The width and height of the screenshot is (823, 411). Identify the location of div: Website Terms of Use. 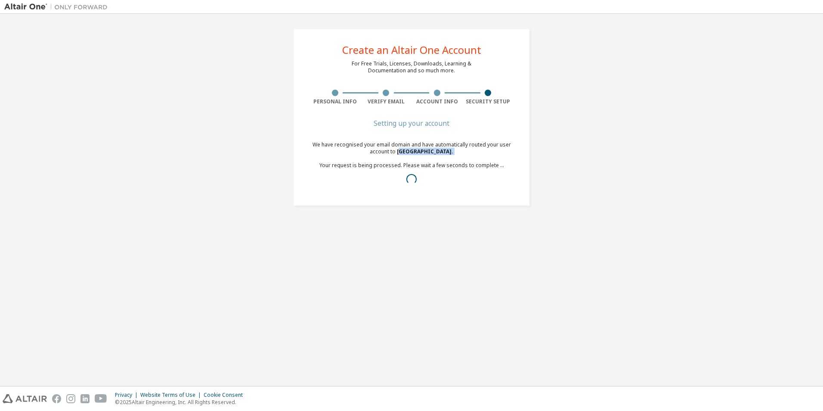
(172, 395).